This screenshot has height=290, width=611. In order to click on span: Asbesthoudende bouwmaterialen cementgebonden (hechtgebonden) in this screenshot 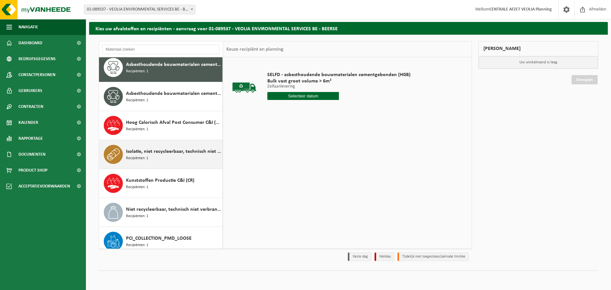, I will do `click(173, 65)`.